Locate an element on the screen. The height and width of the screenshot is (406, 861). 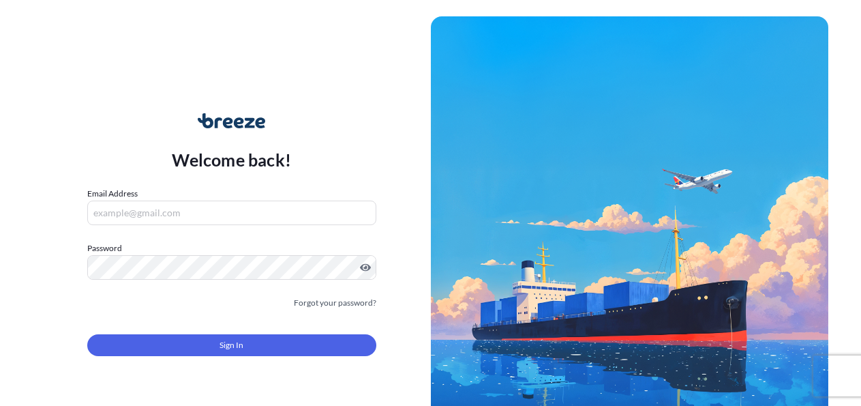
button: Show password is located at coordinates (365, 267).